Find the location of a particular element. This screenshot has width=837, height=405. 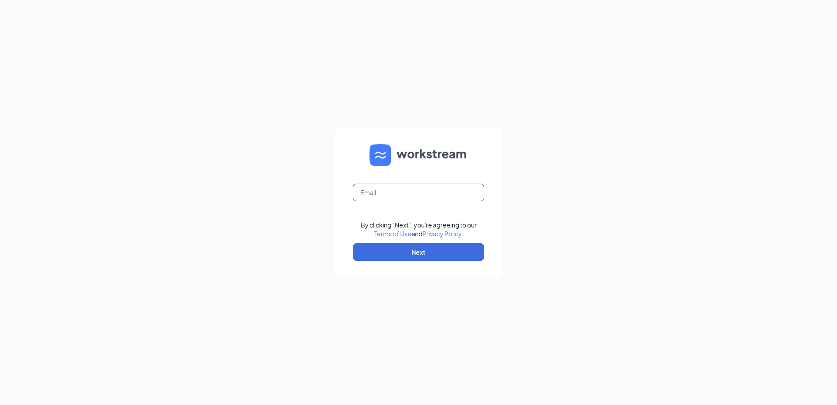

a: Privacy Policy is located at coordinates (442, 233).